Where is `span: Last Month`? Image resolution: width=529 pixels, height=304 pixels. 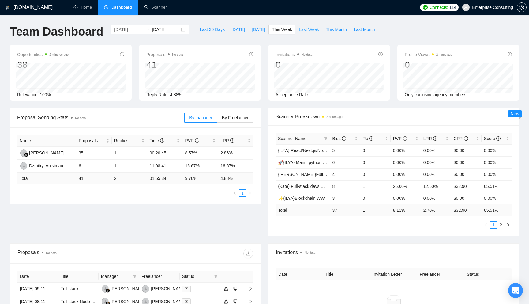 span: Last Month is located at coordinates (364, 29).